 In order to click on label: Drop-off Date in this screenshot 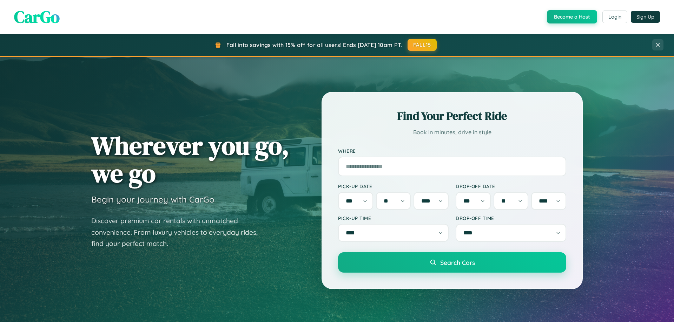, I will do `click(511, 186)`.